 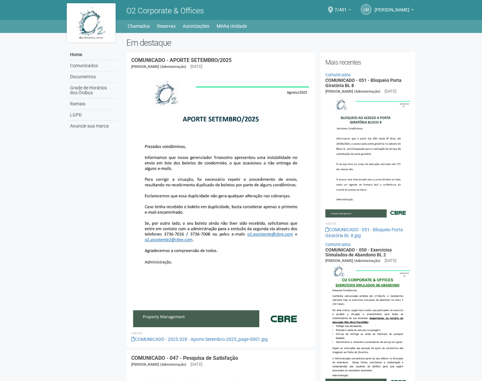 What do you see at coordinates (139, 26) in the screenshot?
I see `a: Chamados` at bounding box center [139, 26].